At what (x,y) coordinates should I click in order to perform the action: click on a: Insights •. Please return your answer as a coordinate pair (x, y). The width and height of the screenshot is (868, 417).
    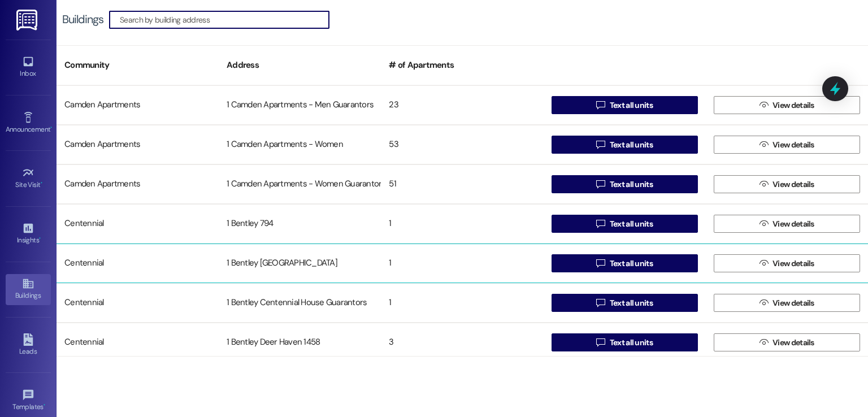
    Looking at the image, I should click on (28, 234).